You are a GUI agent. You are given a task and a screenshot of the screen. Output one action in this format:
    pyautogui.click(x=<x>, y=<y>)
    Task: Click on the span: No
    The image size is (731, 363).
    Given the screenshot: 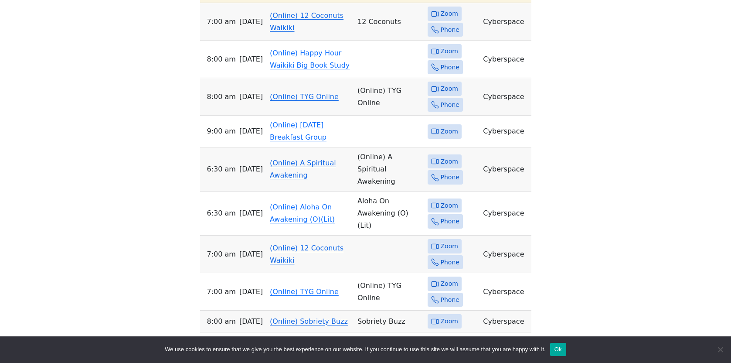 What is the action you would take?
    pyautogui.click(x=720, y=349)
    